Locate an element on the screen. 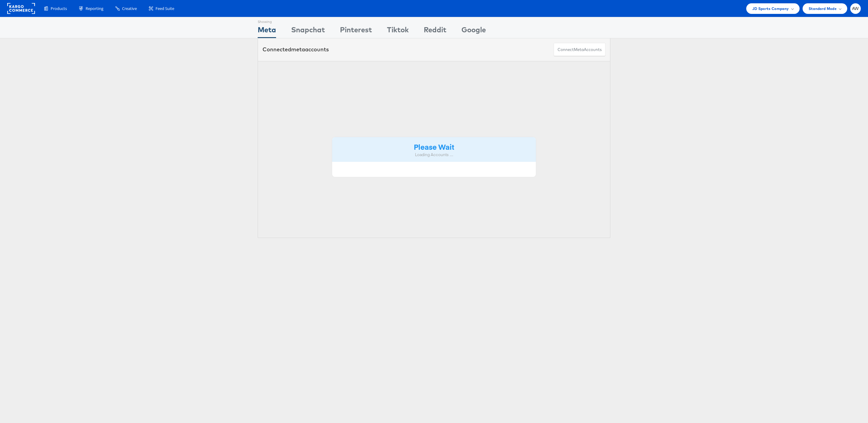  span: JD Sports Company is located at coordinates (771, 8).